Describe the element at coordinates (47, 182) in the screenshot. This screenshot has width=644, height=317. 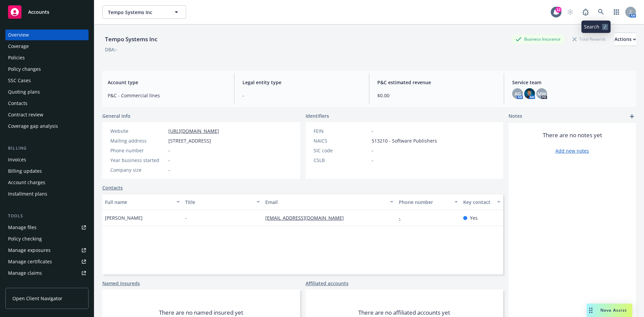
I see `a: Account charges` at that location.